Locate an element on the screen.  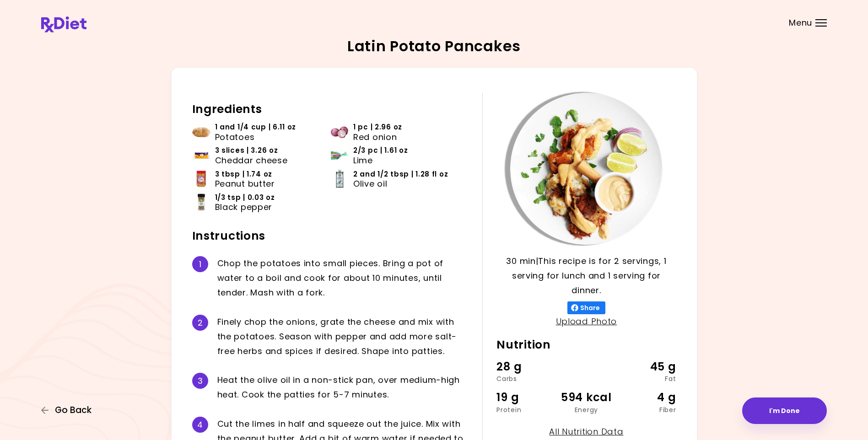
h2: Instructions is located at coordinates (330, 236).